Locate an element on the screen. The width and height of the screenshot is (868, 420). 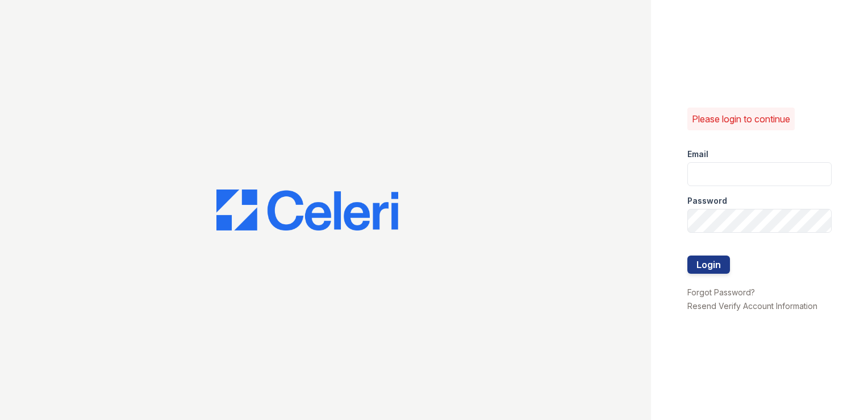
img: CE_Logo_Blue-a8612792a0a2168367f1c8372b55b34899dd931a85d93a1a3d3e32e68fde9ad4.png is located at coordinates (307, 210).